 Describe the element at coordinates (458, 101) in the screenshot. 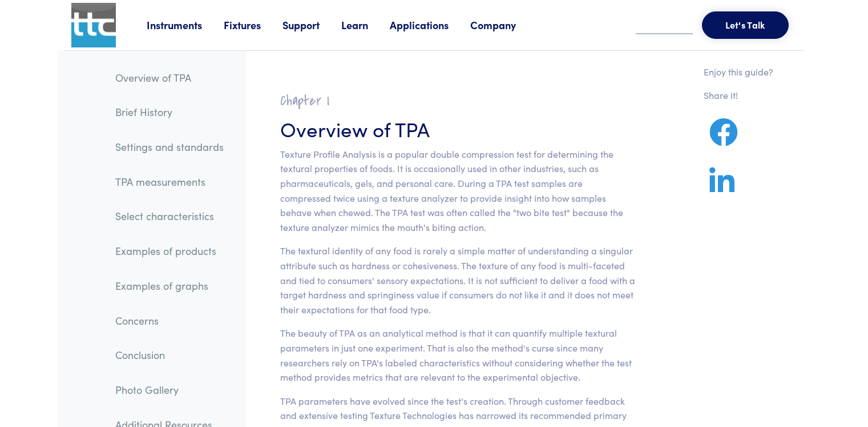

I see `h2: Chapter I` at that location.